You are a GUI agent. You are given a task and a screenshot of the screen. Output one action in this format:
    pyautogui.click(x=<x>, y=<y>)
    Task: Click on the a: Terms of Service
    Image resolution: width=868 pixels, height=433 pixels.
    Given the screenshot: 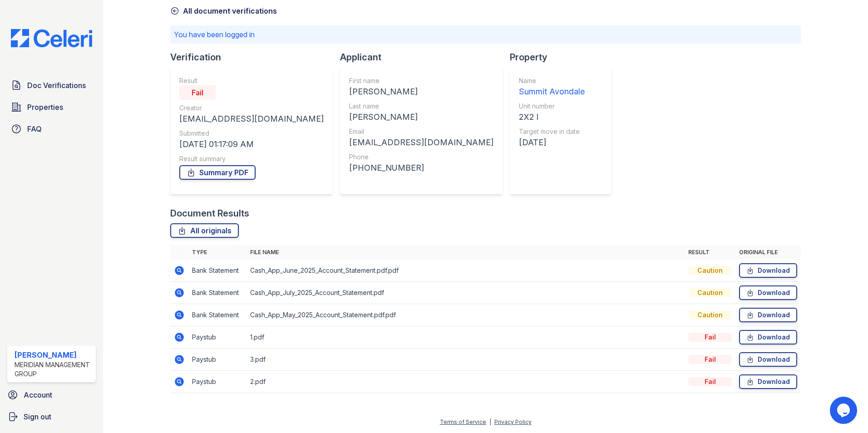 What is the action you would take?
    pyautogui.click(x=463, y=422)
    